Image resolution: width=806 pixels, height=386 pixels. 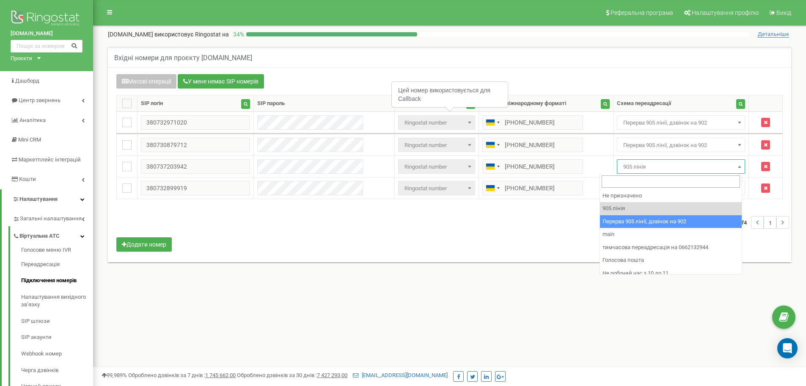 What do you see at coordinates (671, 221) in the screenshot?
I see `li: Перерва 905 лінії, дзвінок на 902` at bounding box center [671, 221].